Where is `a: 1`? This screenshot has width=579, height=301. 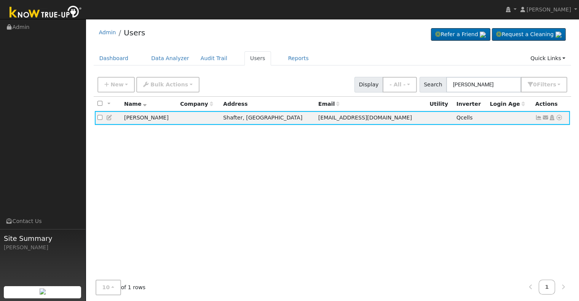
a: 1 is located at coordinates (547, 287).